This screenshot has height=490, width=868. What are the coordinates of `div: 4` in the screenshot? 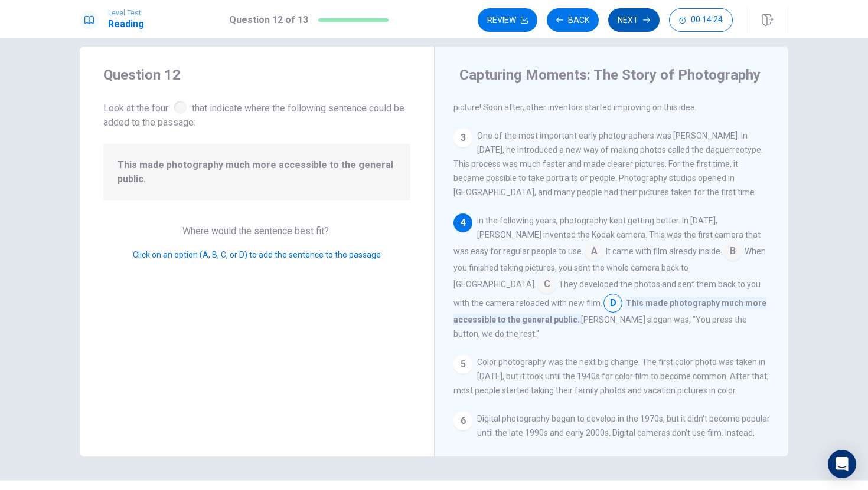 It's located at (463, 223).